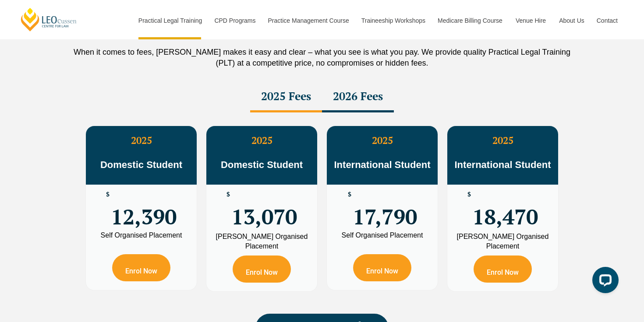 The image size is (644, 322). Describe the element at coordinates (235, 21) in the screenshot. I see `a: CPD Programs` at that location.